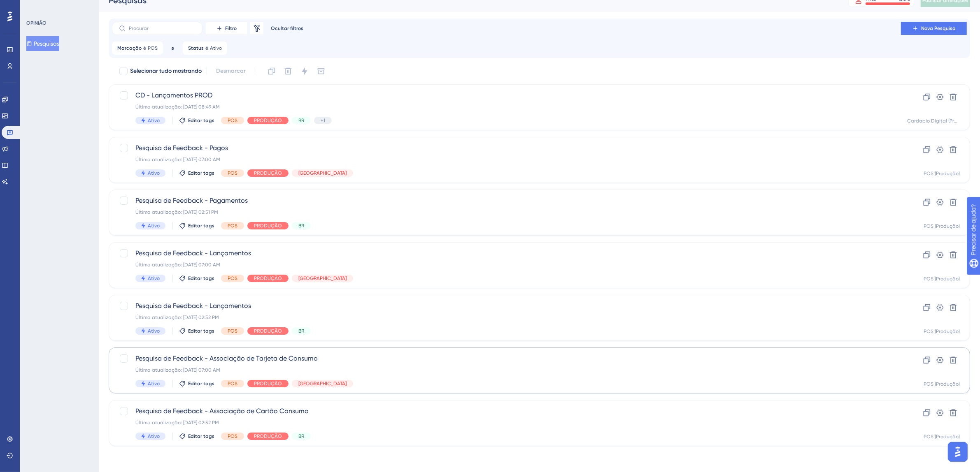  What do you see at coordinates (195, 48) in the screenshot?
I see `font: Status` at bounding box center [195, 48].